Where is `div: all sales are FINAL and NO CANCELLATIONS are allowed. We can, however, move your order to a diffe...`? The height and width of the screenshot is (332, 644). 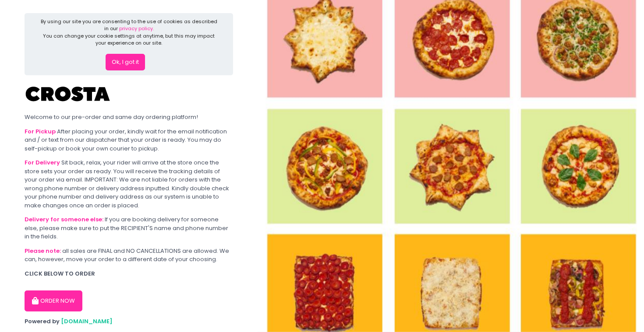
div: all sales are FINAL and NO CANCELLATIONS are allowed. We can, however, move your order to a diffe... is located at coordinates (129, 255).